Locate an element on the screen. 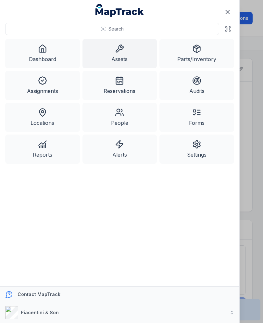  strong: Piacentini & Son is located at coordinates (40, 312).